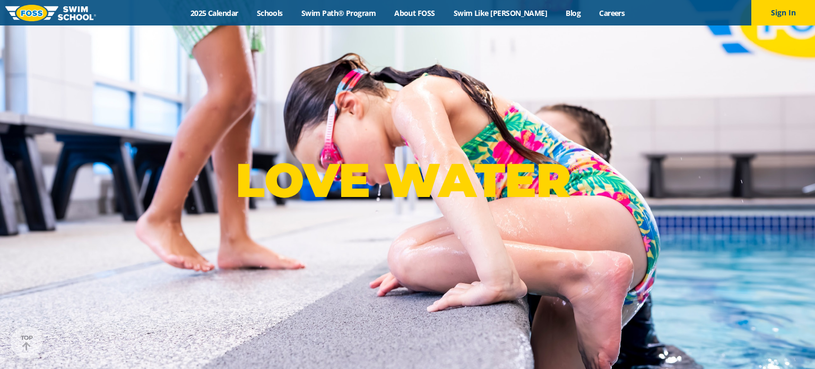  Describe the element at coordinates (415, 13) in the screenshot. I see `a: About FOSS` at that location.